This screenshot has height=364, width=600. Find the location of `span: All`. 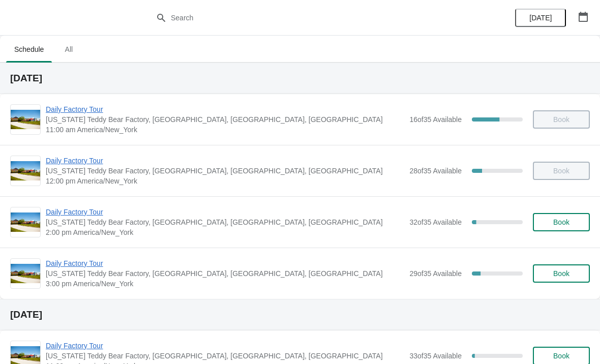

span: All is located at coordinates (69, 49).